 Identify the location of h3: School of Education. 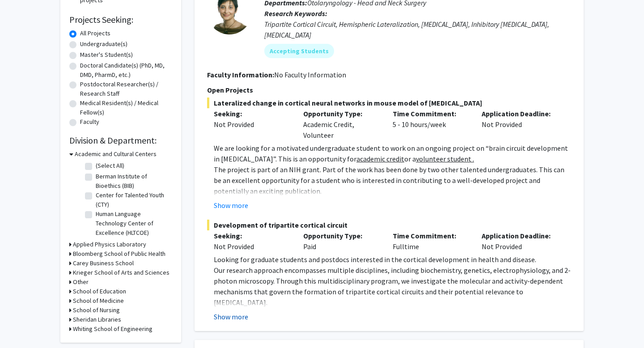
(100, 291).